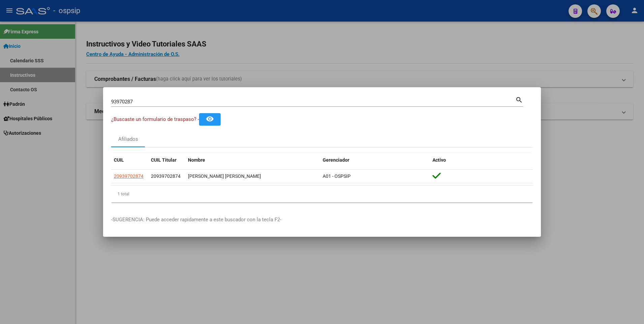 The image size is (644, 324). Describe the element at coordinates (155, 120) in the screenshot. I see `span: ¿Buscaste un formulario de traspaso? -` at that location.